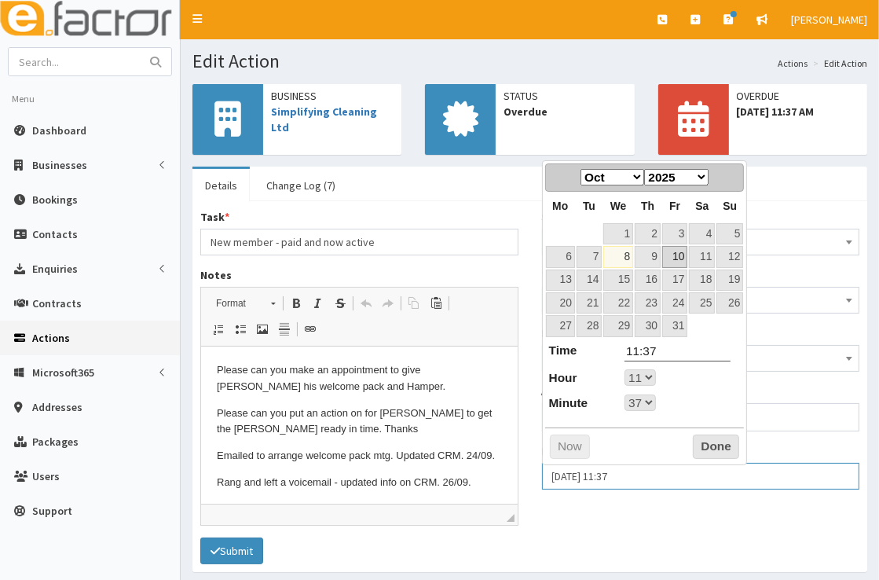 Image resolution: width=879 pixels, height=580 pixels. What do you see at coordinates (647, 302) in the screenshot?
I see `a: 23` at bounding box center [647, 302].